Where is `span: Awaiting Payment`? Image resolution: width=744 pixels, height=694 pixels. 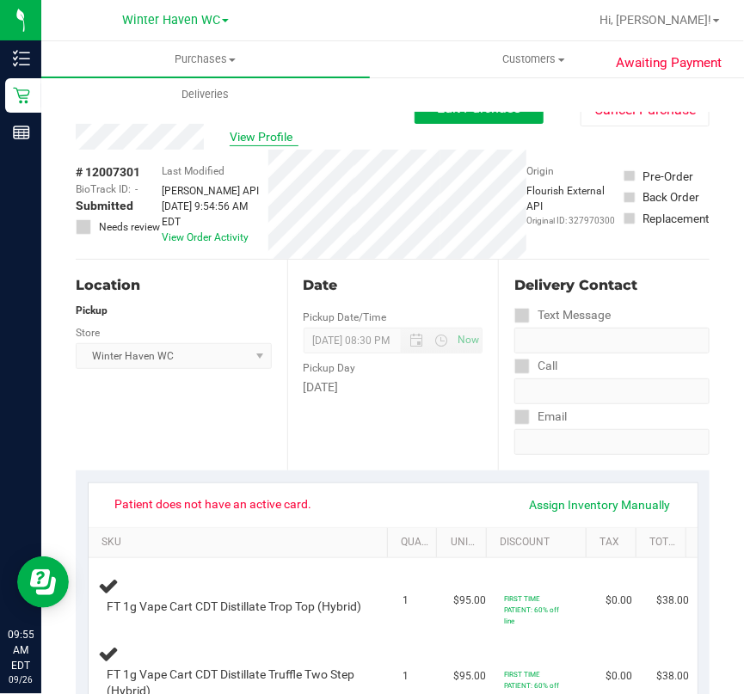
span: Awaiting Payment is located at coordinates (668, 63).